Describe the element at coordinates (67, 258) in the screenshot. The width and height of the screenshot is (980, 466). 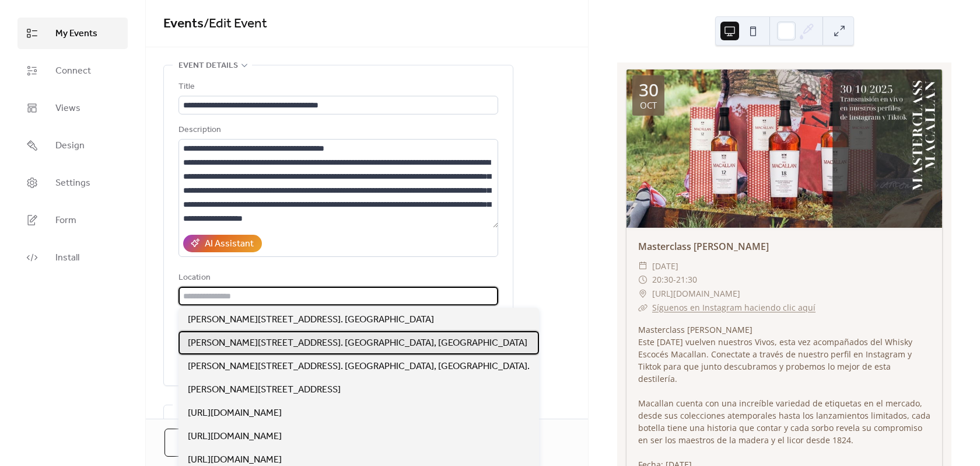
I see `span: Install` at that location.